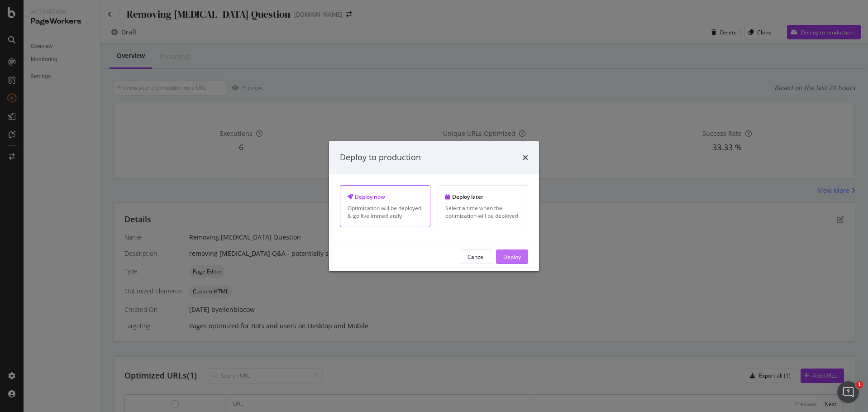 The width and height of the screenshot is (868, 412). I want to click on button: Deploy, so click(512, 257).